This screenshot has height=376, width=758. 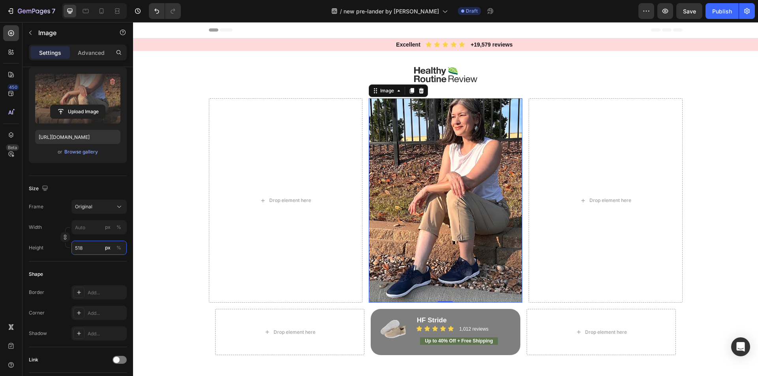 I want to click on button: 7, so click(x=31, y=11).